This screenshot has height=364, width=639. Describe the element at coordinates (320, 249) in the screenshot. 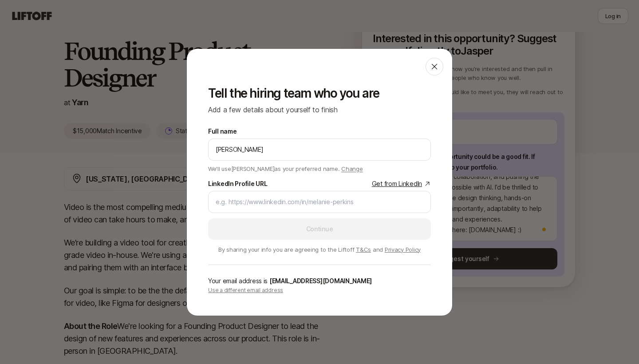

I see `p: By sharing your info you are agreeing to the Liftoff and` at that location.